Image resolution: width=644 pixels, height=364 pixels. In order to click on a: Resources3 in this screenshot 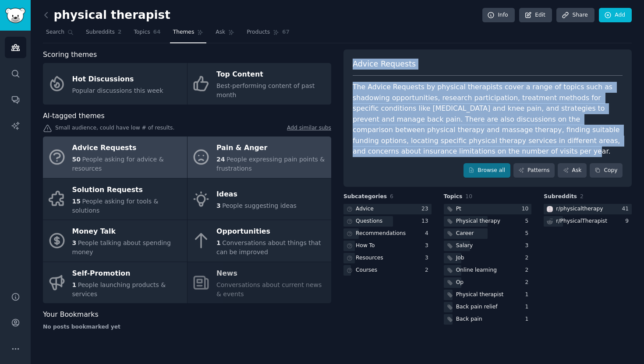, I will do `click(387, 258)`.